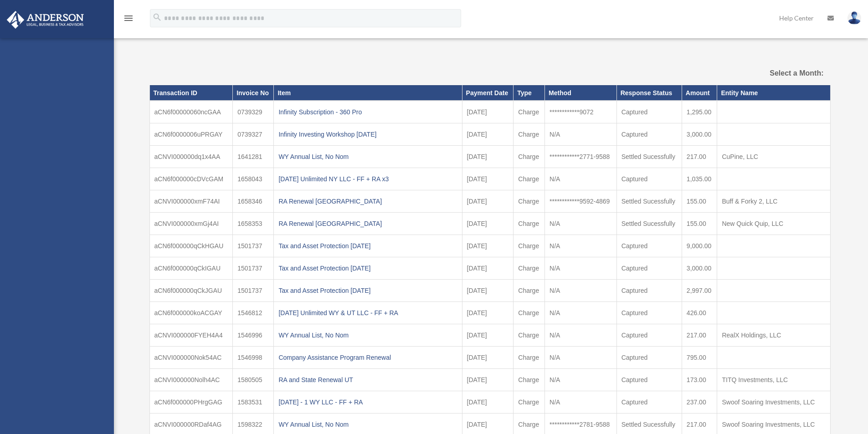 The width and height of the screenshot is (868, 434). What do you see at coordinates (855, 18) in the screenshot?
I see `img: User Pic` at bounding box center [855, 18].